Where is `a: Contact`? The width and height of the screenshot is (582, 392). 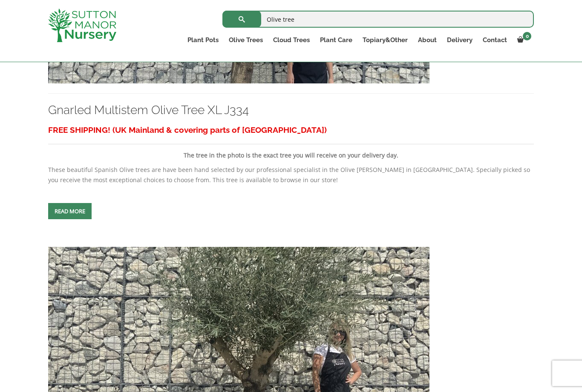
a: Contact is located at coordinates (494, 40).